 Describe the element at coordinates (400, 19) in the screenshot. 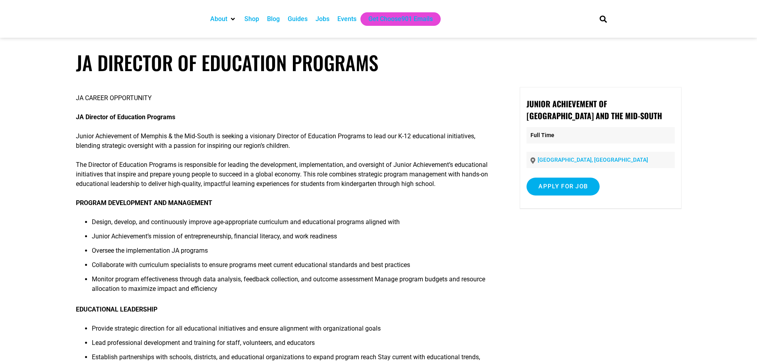

I see `div: Get Choose901 Emails` at that location.